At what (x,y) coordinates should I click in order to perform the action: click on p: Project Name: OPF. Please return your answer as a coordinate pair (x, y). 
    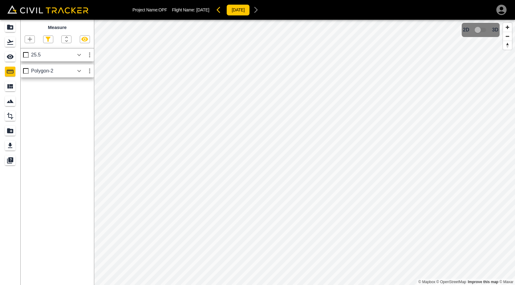
    Looking at the image, I should click on (150, 10).